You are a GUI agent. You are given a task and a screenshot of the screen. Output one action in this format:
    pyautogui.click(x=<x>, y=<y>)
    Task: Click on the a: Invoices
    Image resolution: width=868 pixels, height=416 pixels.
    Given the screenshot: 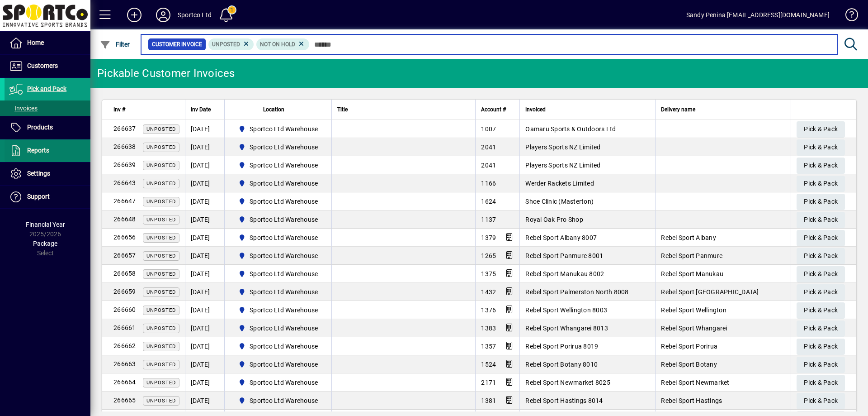 What is the action you would take?
    pyautogui.click(x=48, y=108)
    